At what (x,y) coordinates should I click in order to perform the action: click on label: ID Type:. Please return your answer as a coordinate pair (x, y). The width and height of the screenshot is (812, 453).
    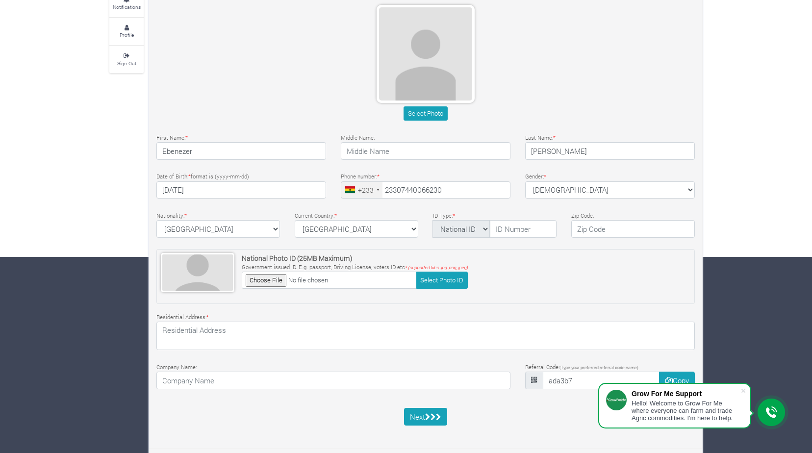
    Looking at the image, I should click on (444, 216).